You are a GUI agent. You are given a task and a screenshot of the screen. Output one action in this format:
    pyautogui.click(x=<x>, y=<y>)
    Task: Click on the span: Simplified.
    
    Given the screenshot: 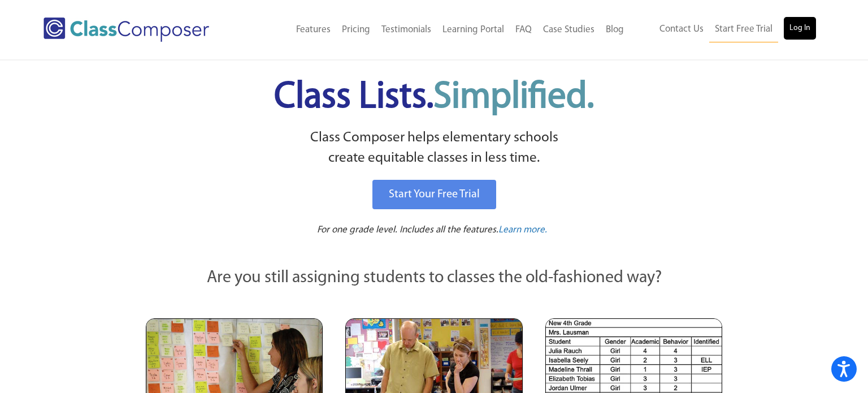 What is the action you would take?
    pyautogui.click(x=514, y=97)
    